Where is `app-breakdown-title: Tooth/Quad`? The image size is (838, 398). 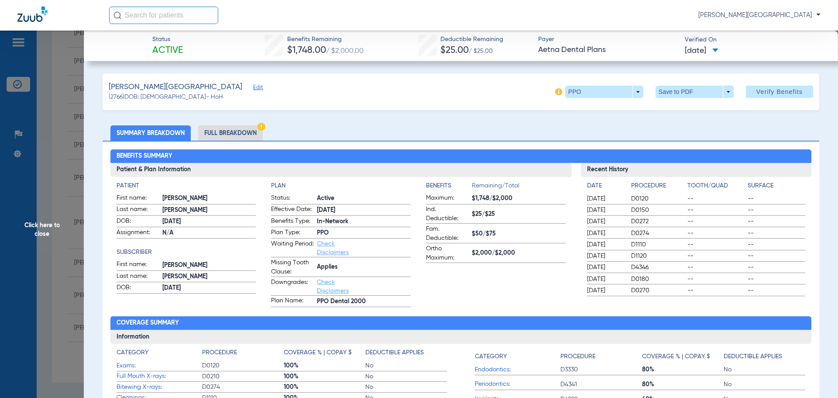 app-breakdown-title: Tooth/Quad is located at coordinates (717, 187).